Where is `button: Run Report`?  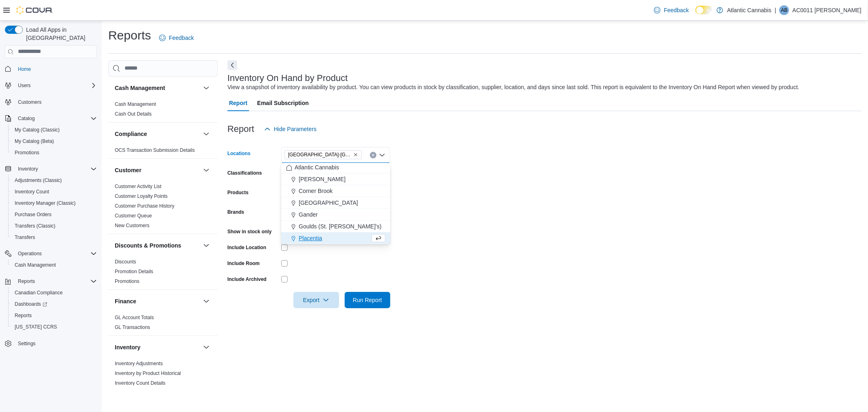
button: Run Report is located at coordinates (368, 300).